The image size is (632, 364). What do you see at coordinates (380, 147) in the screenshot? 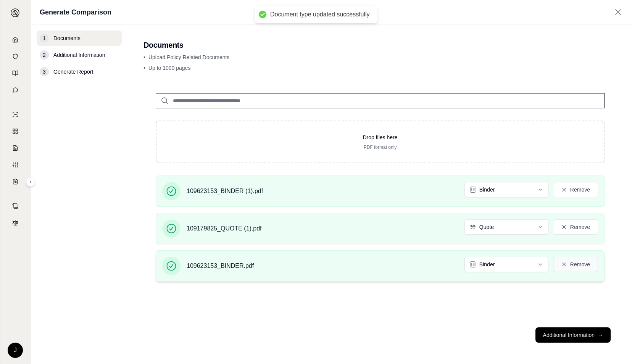
I see `p: PDF format only` at bounding box center [380, 147].